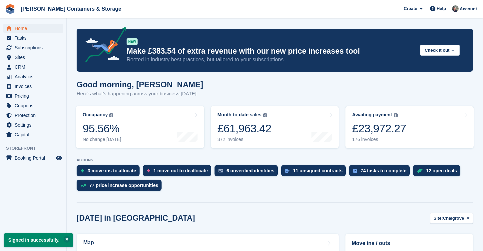  What do you see at coordinates (379, 128) in the screenshot?
I see `div: £23,972.27` at bounding box center [379, 128].